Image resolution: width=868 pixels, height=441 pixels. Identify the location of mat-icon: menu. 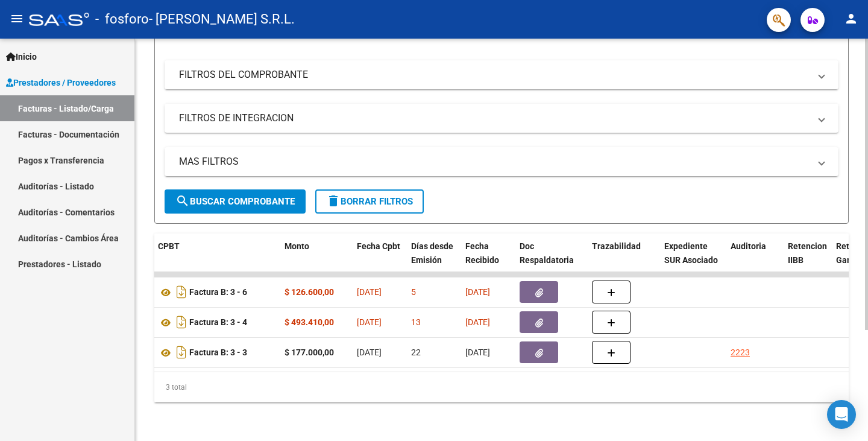
(17, 19).